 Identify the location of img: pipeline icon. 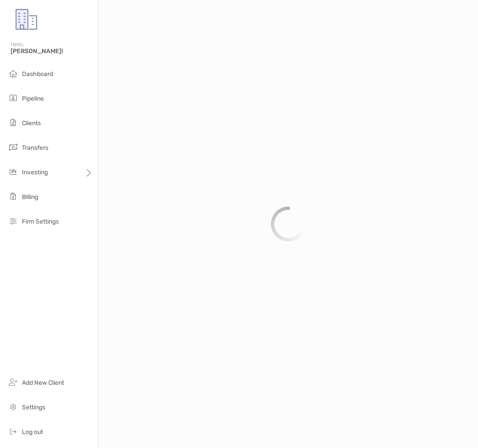
(13, 98).